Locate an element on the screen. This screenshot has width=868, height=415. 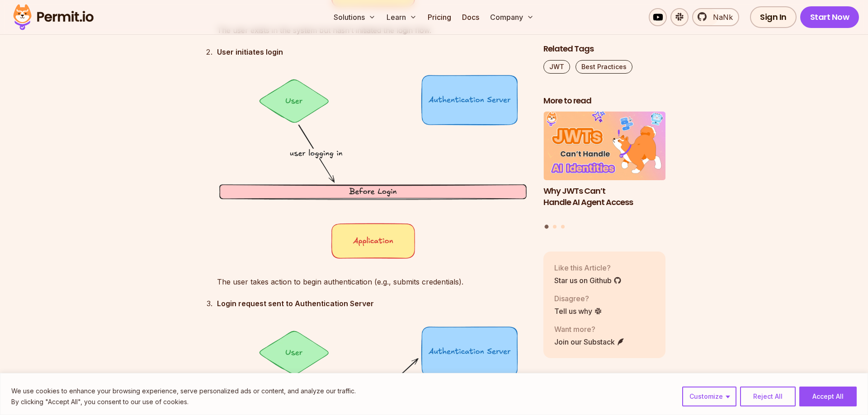
button: Learn is located at coordinates (401, 17).